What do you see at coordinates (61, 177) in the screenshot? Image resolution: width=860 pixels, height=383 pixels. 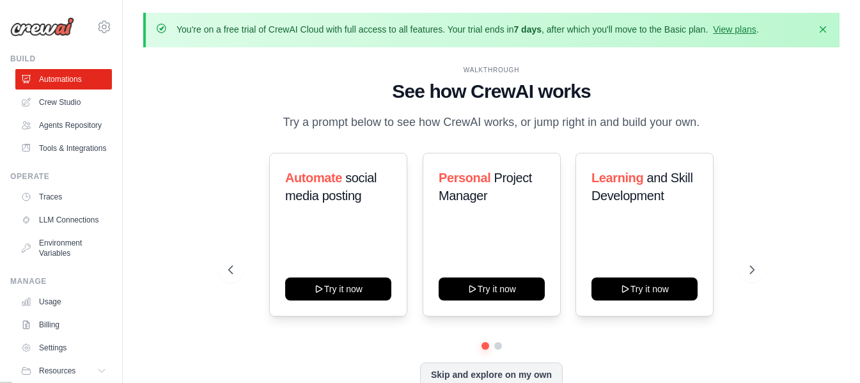 I see `div: Operate` at bounding box center [61, 177].